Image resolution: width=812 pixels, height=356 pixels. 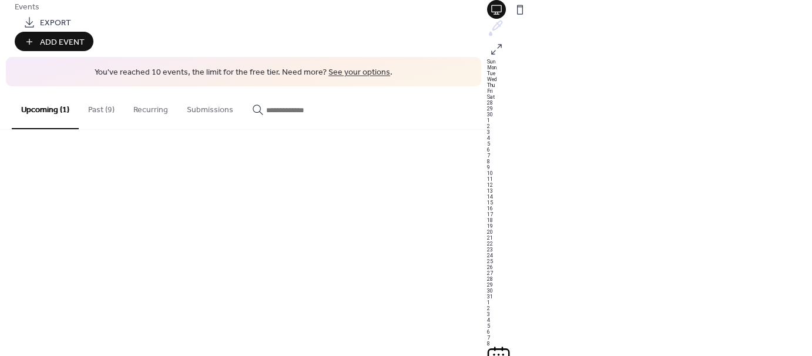 I want to click on div: Sun, so click(x=649, y=62).